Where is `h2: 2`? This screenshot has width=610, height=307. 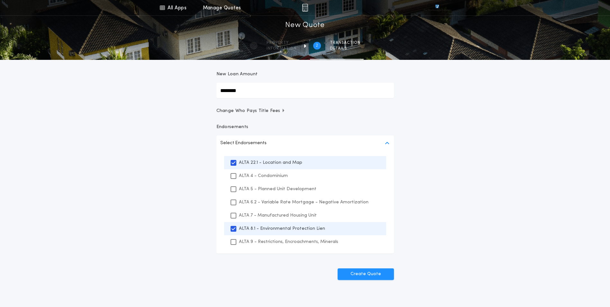 h2: 2 is located at coordinates (317, 46).